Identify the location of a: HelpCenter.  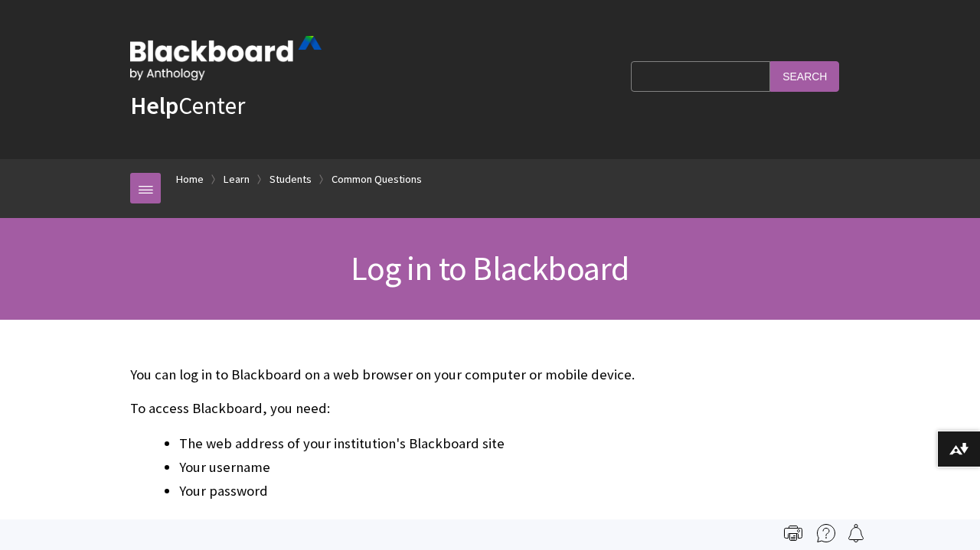
(188, 106).